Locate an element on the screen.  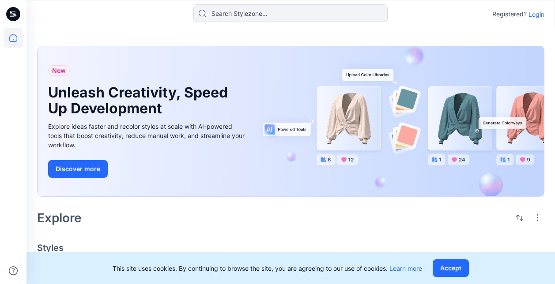
button: Discover more is located at coordinates (78, 169).